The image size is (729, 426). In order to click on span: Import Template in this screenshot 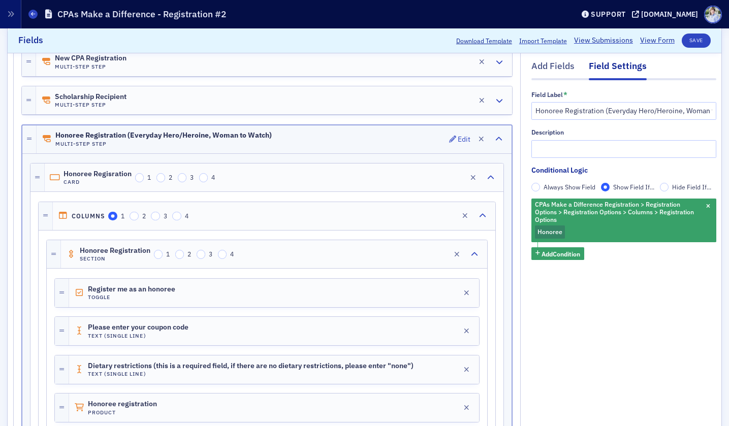, I will do `click(543, 41)`.